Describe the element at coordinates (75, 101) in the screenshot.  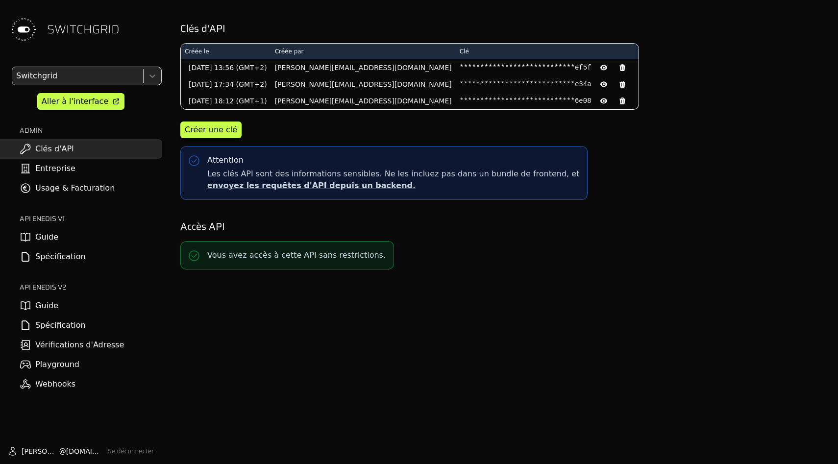
I see `div: Aller à l'interface` at that location.